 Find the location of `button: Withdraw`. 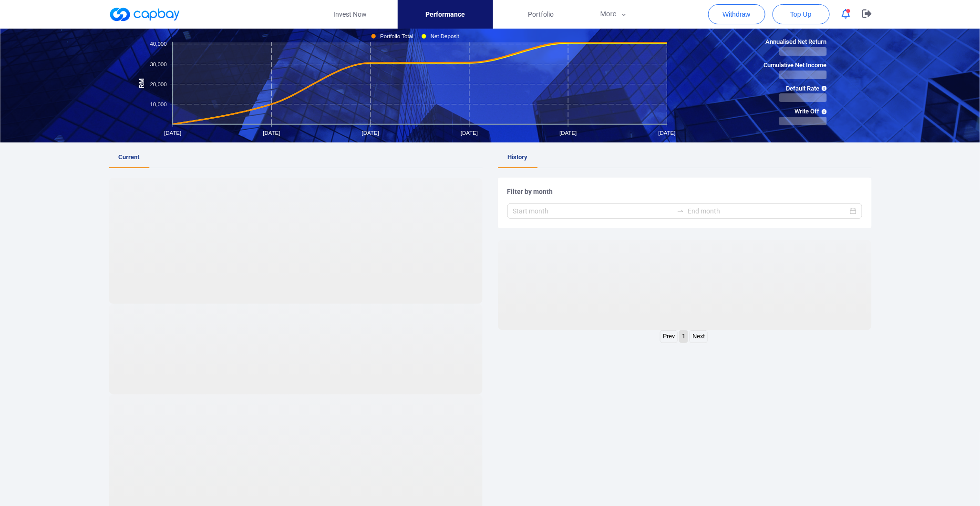

button: Withdraw is located at coordinates (737, 14).